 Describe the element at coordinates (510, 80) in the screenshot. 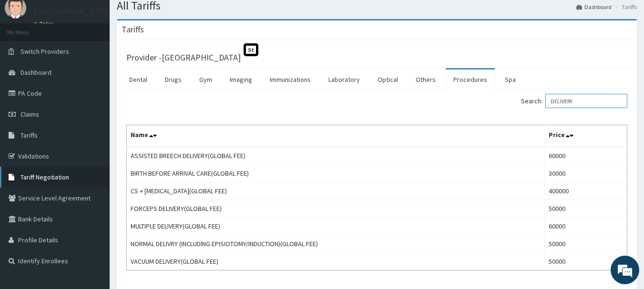

I see `a: Spa` at that location.